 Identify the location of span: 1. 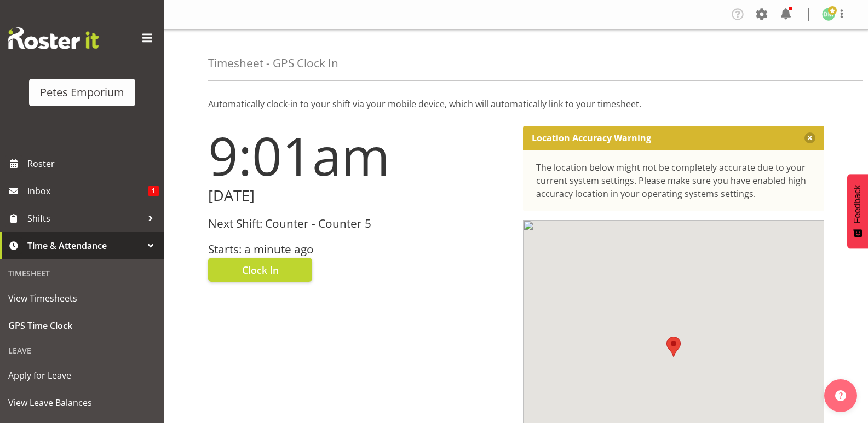
(153, 191).